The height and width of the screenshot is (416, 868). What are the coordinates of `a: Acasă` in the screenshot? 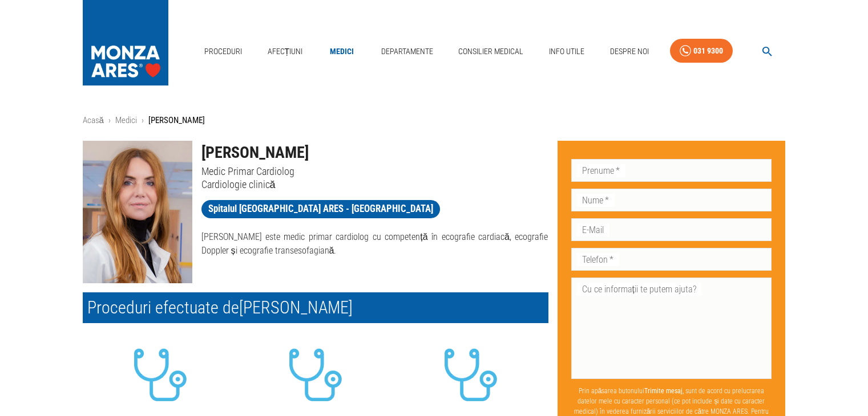 It's located at (93, 120).